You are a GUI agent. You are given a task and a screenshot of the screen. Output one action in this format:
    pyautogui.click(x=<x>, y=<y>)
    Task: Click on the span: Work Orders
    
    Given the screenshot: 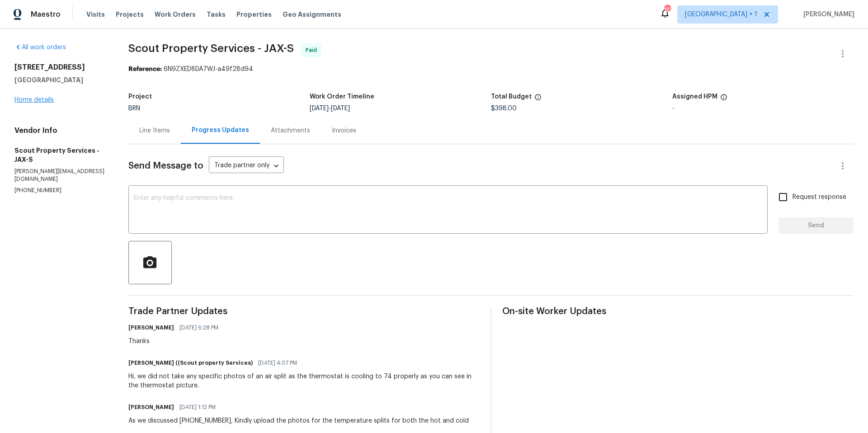 What is the action you would take?
    pyautogui.click(x=175, y=14)
    